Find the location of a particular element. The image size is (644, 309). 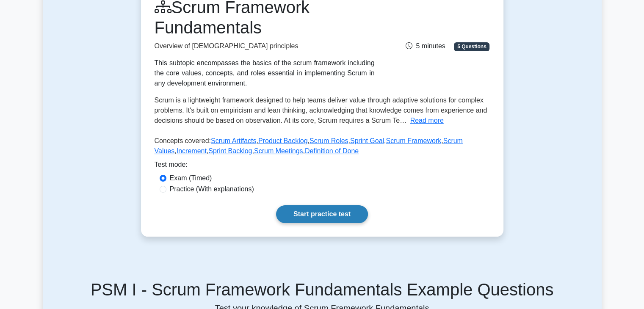

a: Sprint Goal is located at coordinates (367, 141).